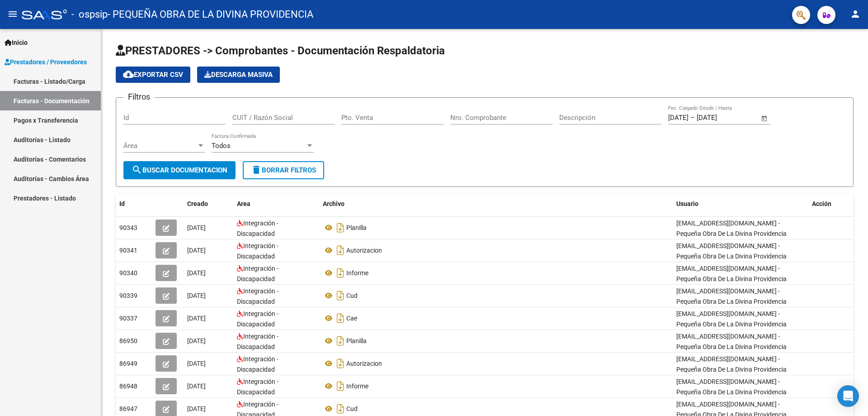 The image size is (868, 416). Describe the element at coordinates (128, 250) in the screenshot. I see `span: 90341` at that location.